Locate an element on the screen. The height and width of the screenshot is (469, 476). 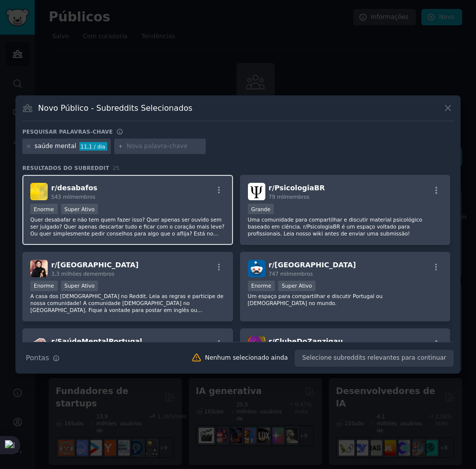
font: 747 mil is located at coordinates (278, 274).